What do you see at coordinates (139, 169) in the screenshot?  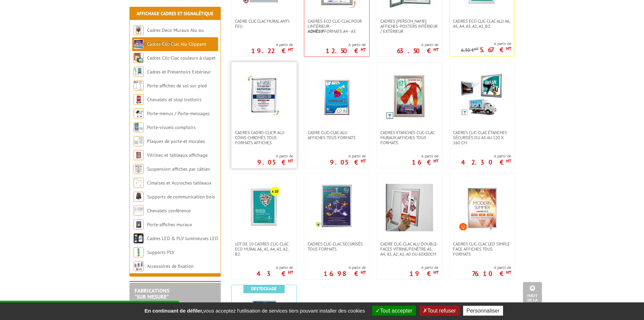 I see `img: Suspension affiches par câbles` at bounding box center [139, 169].